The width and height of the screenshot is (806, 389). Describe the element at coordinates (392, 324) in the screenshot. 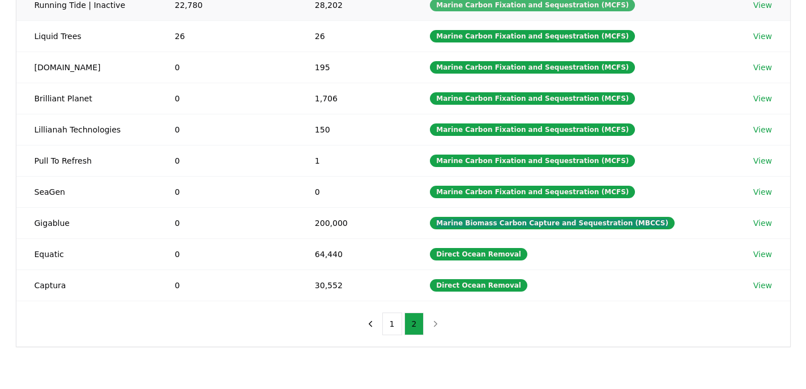

I see `button: 1` at that location.